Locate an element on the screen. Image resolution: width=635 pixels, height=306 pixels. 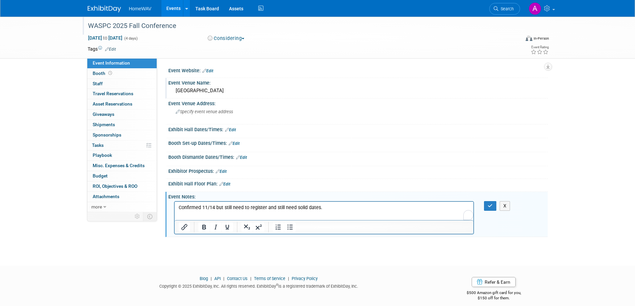
a: Privacy Policy is located at coordinates (304, 278).